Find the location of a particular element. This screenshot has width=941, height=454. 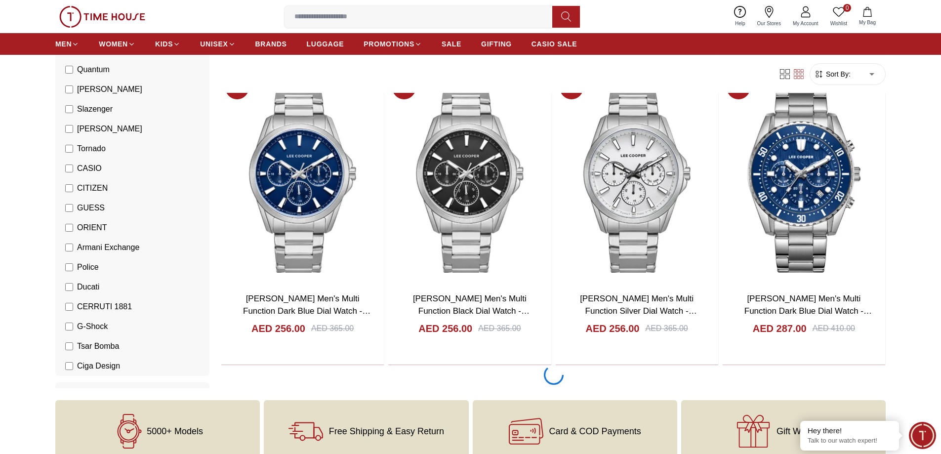

input: ORIENT is located at coordinates (69, 228).